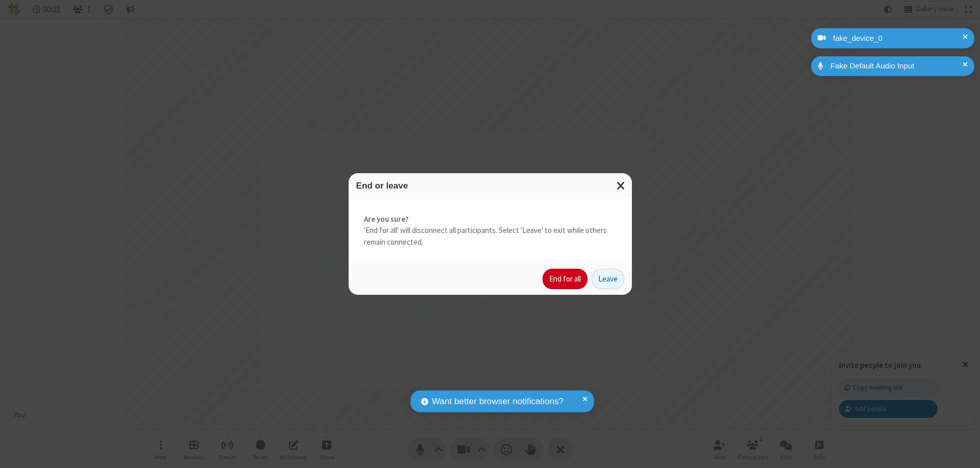  What do you see at coordinates (897, 66) in the screenshot?
I see `div: Fake Default Audio Input` at bounding box center [897, 66].